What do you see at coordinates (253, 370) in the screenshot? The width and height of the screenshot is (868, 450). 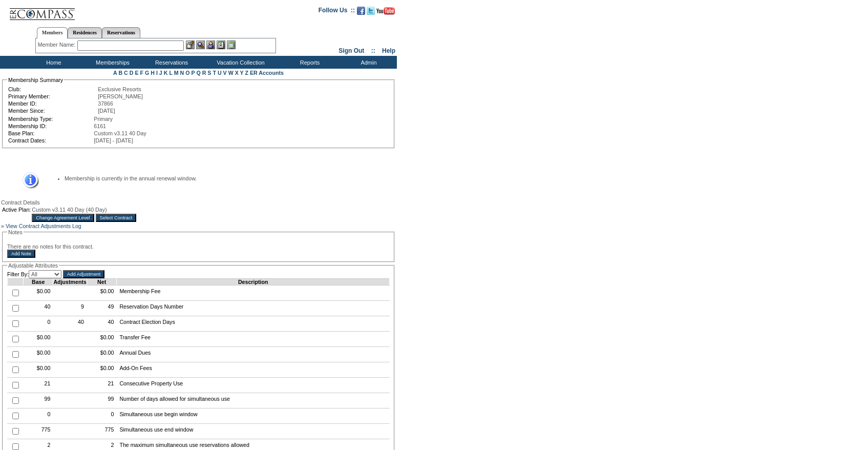 I see `td: Add-On Fees` at bounding box center [253, 370].